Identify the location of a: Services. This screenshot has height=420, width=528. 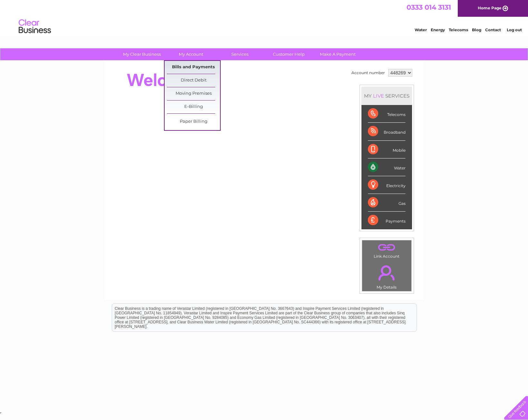
(240, 54).